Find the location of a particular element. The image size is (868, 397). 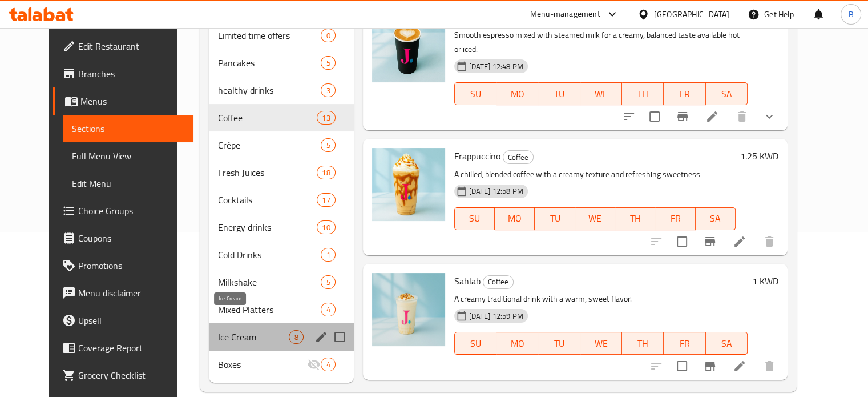

a: Sections is located at coordinates (128, 129).